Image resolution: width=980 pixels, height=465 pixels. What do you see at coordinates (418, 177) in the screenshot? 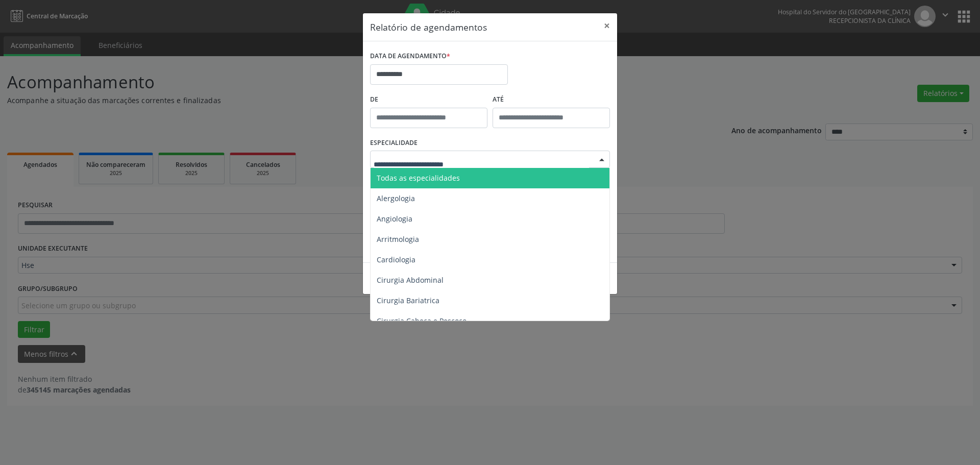
I see `span: Todas as especialidades` at bounding box center [418, 177].